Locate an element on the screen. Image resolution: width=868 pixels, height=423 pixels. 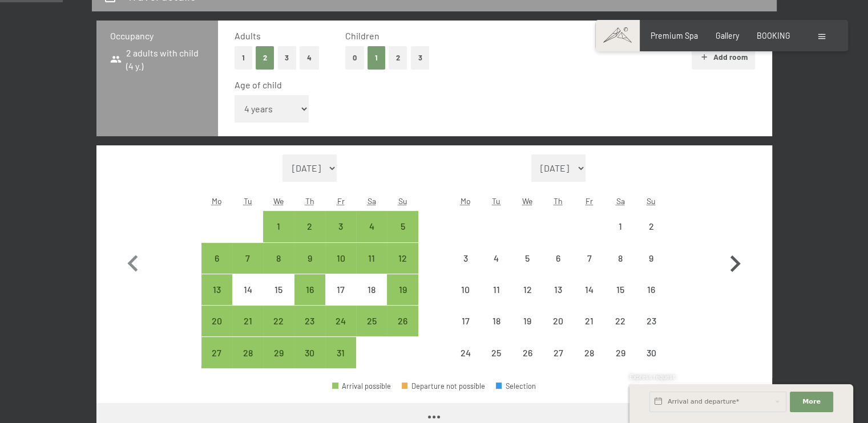
button: More is located at coordinates (812, 402).